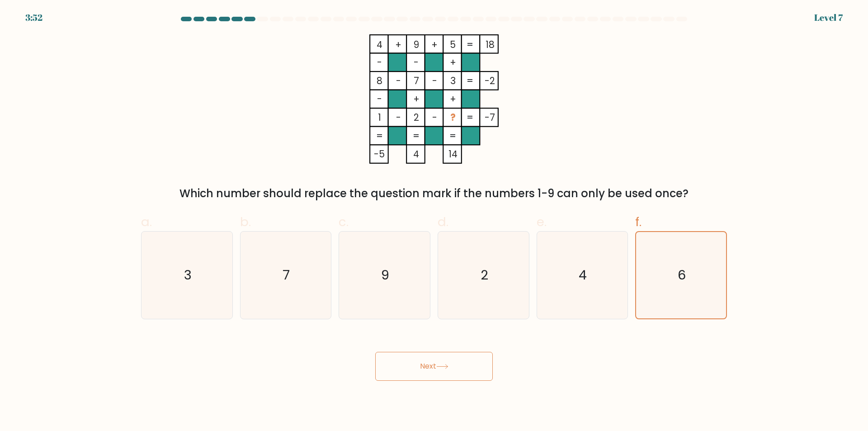  What do you see at coordinates (379, 154) in the screenshot?
I see `tspan: -5` at bounding box center [379, 154].